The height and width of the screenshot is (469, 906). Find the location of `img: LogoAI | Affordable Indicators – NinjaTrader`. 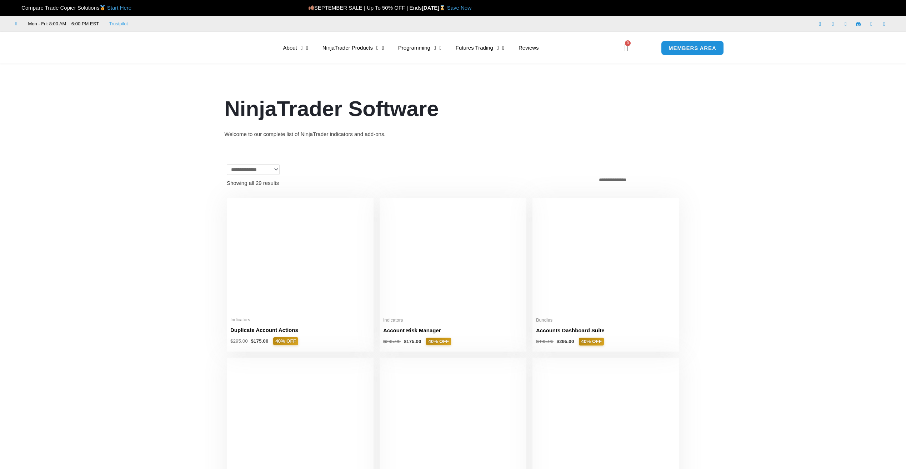

img: LogoAI | Affordable Indicators – NinjaTrader is located at coordinates (223, 48).